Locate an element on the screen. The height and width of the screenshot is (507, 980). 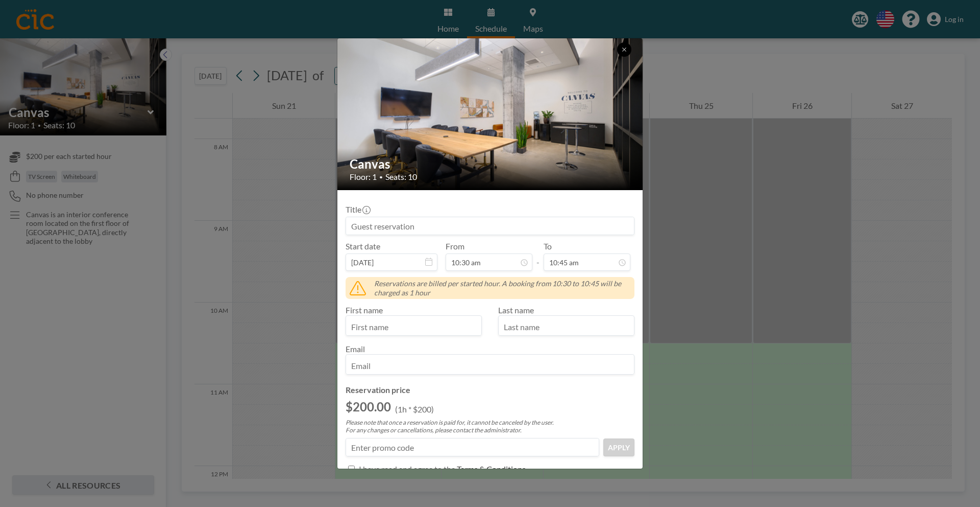
p: (1h * $200) is located at coordinates (415, 409).